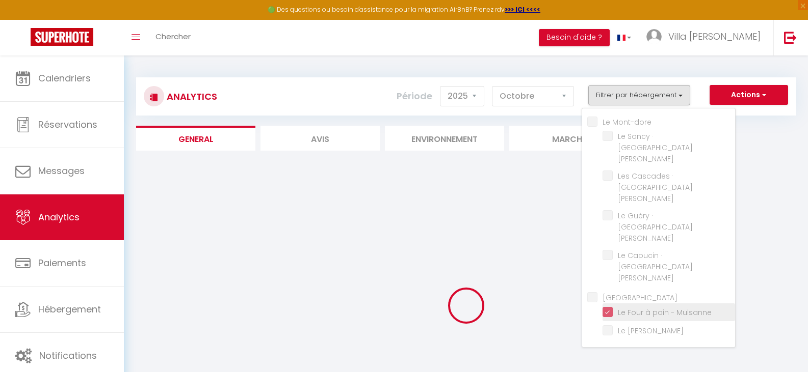  What do you see at coordinates (574, 38) in the screenshot?
I see `button: Besoin d'aide ?` at bounding box center [574, 38].